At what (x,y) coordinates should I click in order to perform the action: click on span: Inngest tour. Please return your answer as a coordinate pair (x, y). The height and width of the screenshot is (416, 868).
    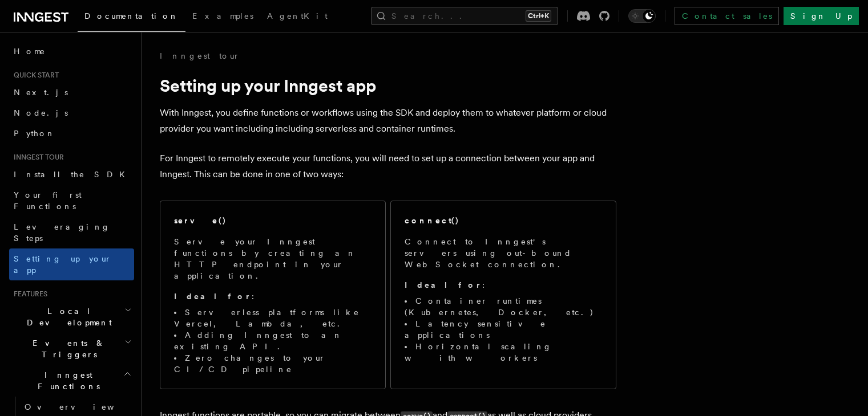
    Looking at the image, I should click on (37, 157).